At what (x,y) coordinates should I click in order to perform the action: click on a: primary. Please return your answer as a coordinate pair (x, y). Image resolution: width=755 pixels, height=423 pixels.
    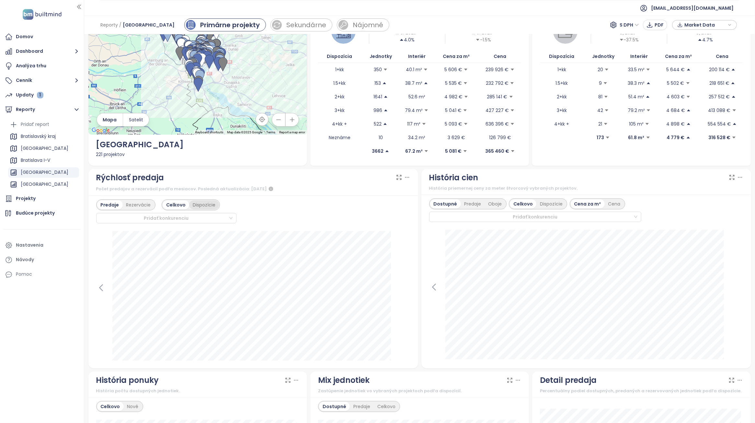
    Looking at the image, I should click on (225, 25).